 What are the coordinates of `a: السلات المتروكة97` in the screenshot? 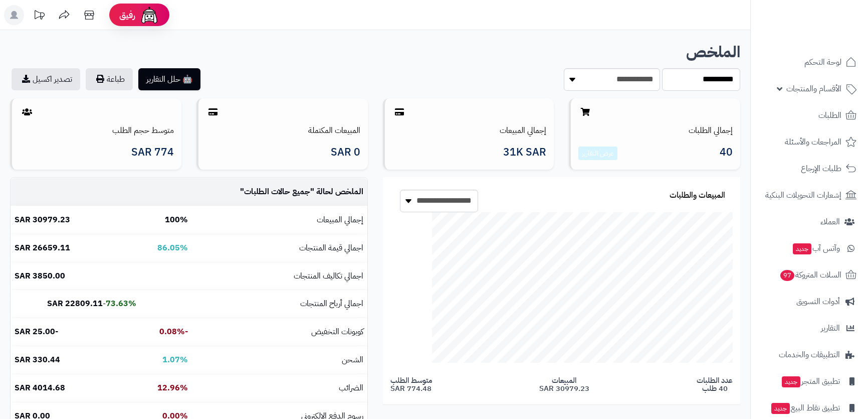 It's located at (809, 275).